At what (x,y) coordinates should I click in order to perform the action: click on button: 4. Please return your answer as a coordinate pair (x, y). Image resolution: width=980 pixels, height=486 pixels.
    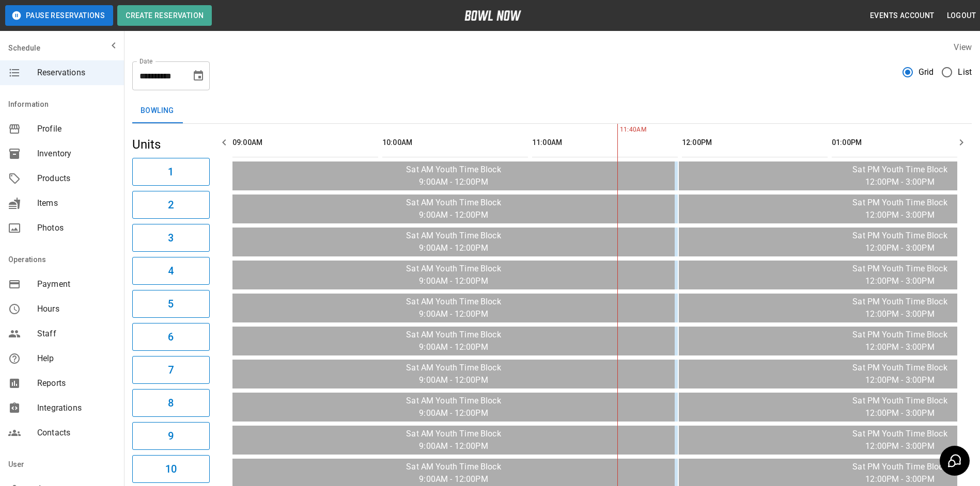
    Looking at the image, I should click on (170, 271).